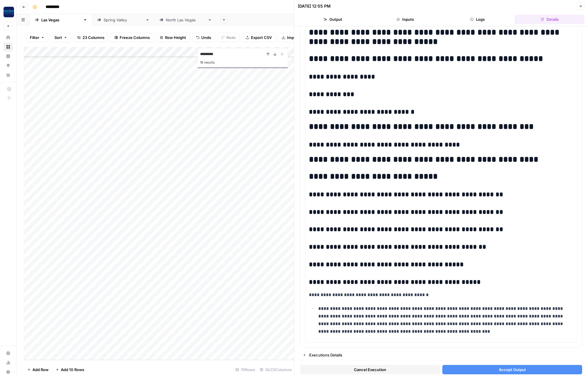 The height and width of the screenshot is (379, 588). I want to click on button: Import CSV, so click(295, 37).